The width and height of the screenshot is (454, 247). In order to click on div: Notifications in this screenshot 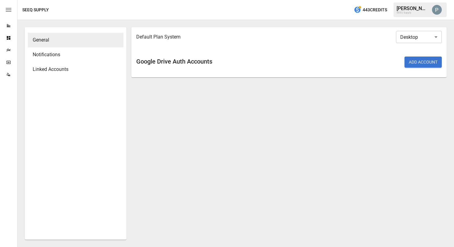, I will do `click(75, 55)`.